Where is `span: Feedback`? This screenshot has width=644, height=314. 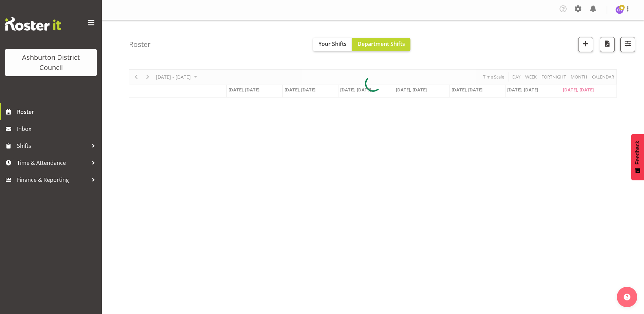 span: Feedback is located at coordinates (638, 152).